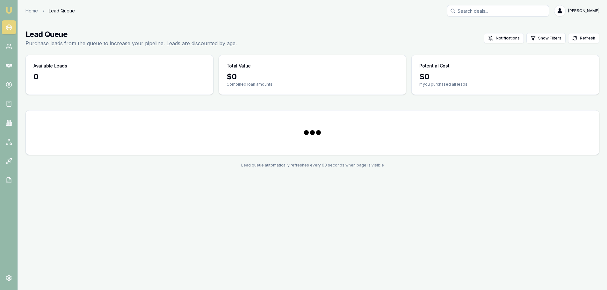 The image size is (607, 290). I want to click on h1: Lead Queue, so click(131, 34).